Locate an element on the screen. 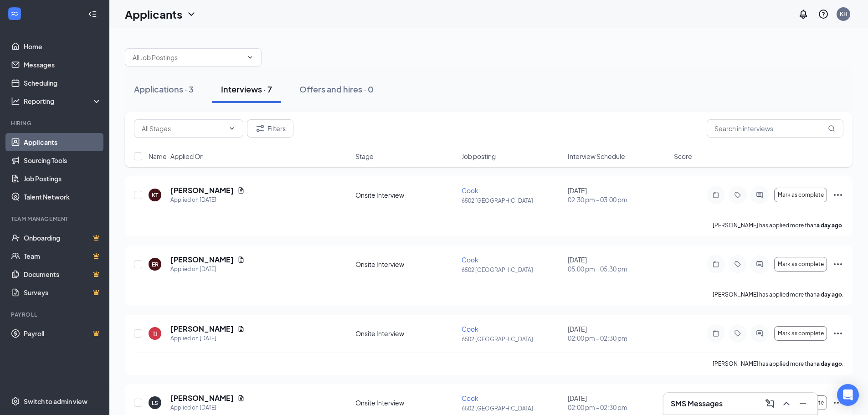 This screenshot has height=415, width=868. input: All Stages is located at coordinates (183, 129).